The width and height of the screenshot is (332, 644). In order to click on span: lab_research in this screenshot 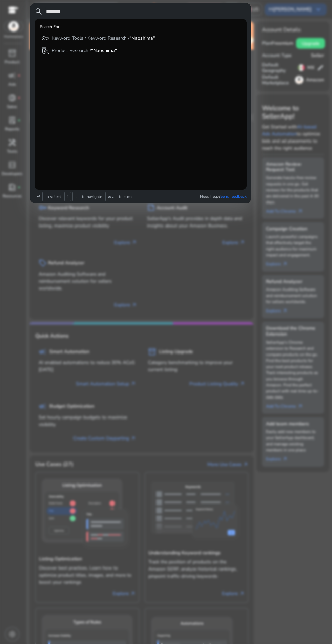, I will do `click(46, 51)`.